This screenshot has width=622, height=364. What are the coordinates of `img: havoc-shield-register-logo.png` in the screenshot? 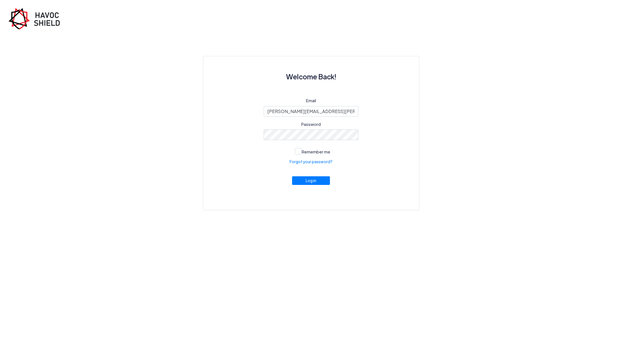 It's located at (36, 18).